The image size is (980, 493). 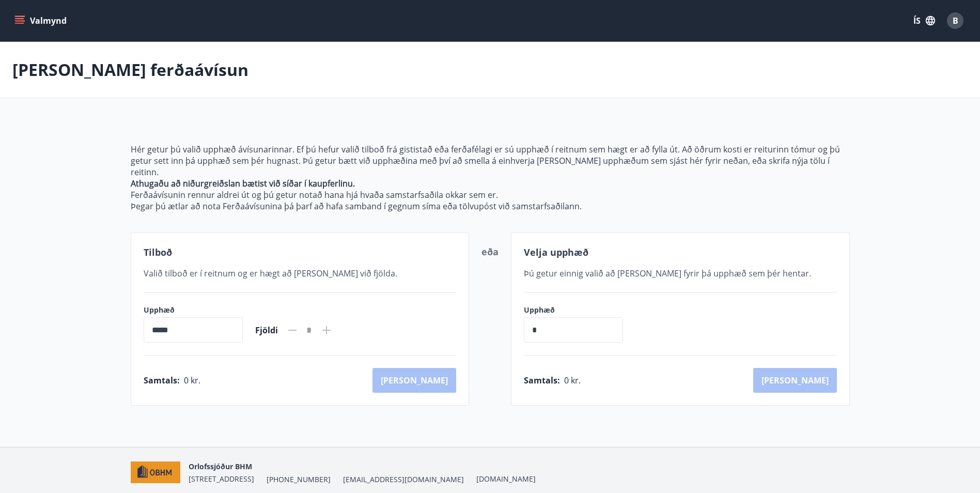 I want to click on img: c7HIBRK87IHNqKbXD1qOiSZFdQtg2UzkX3TnRQ1O.png, so click(x=156, y=472).